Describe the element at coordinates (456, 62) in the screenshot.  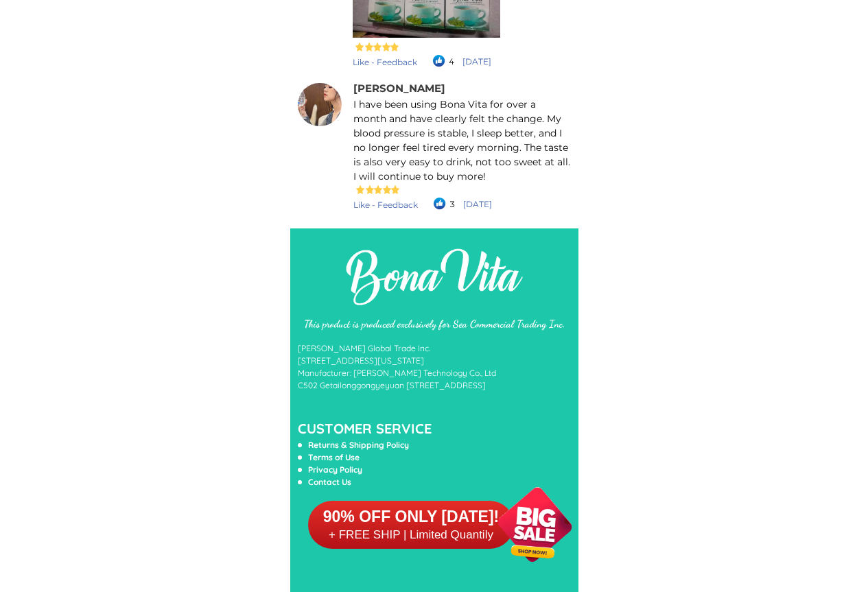
I see `p: 4` at that location.